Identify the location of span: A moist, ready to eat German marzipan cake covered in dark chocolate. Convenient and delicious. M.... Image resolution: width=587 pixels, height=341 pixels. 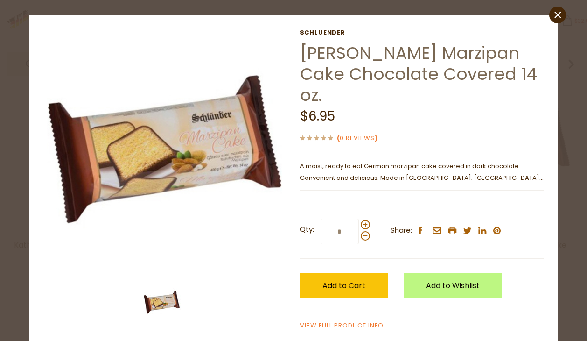
(422, 172).